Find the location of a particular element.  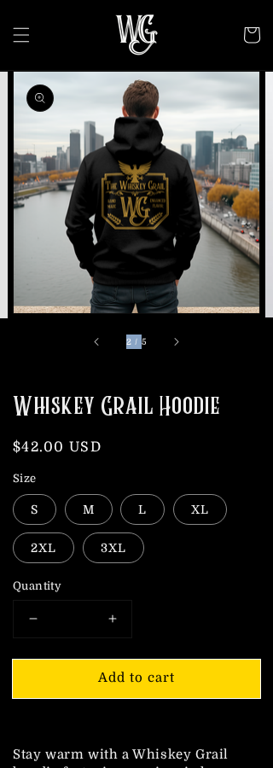

button: Slide left is located at coordinates (97, 342).